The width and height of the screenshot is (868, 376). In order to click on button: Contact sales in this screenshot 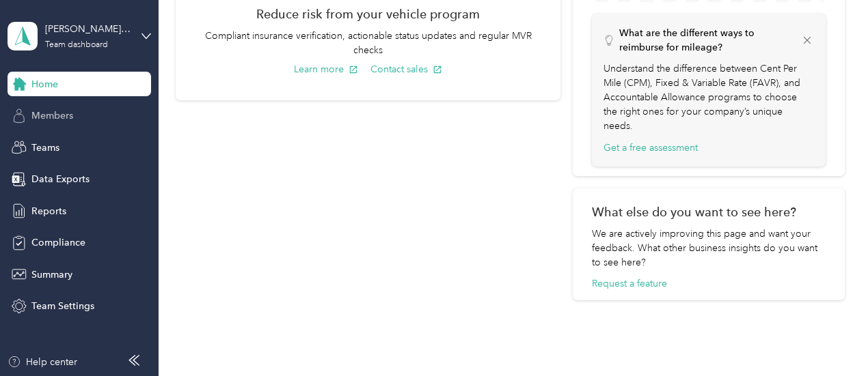, I will do `click(407, 69)`.